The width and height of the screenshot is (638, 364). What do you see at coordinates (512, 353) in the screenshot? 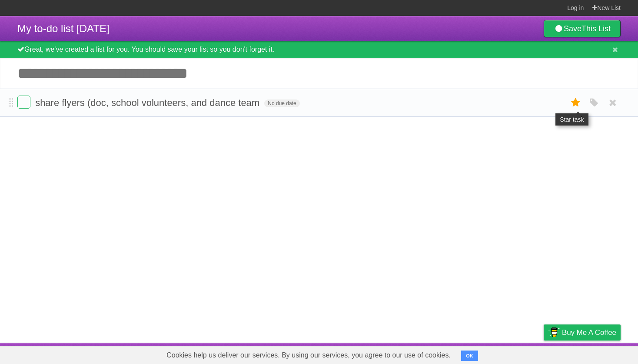
I see `a: Terms` at bounding box center [512, 353].